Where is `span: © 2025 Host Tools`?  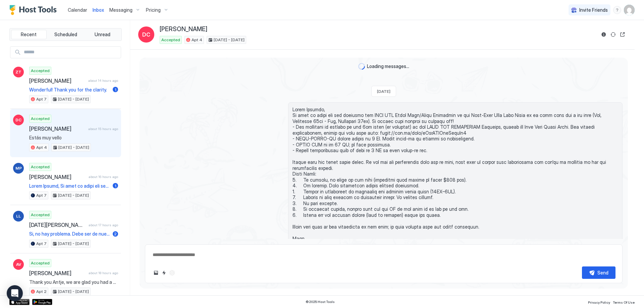
span: © 2025 Host Tools is located at coordinates (320, 302).